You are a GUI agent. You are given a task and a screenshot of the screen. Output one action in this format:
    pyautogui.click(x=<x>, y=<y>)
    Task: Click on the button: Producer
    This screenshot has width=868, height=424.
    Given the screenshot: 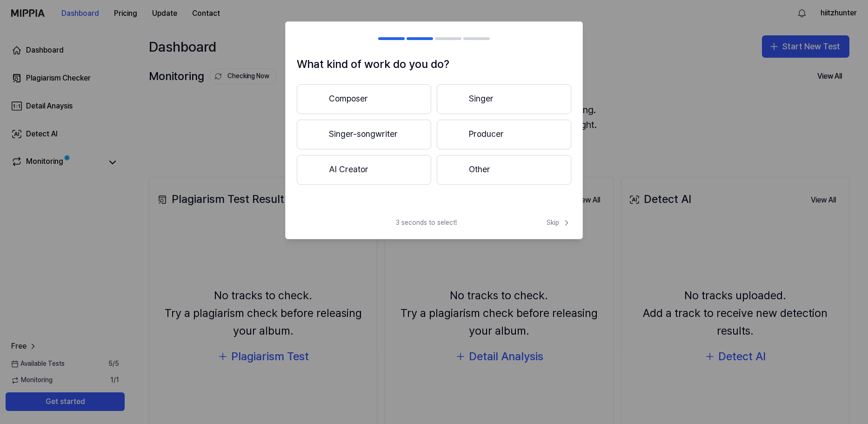 What is the action you would take?
    pyautogui.click(x=504, y=134)
    